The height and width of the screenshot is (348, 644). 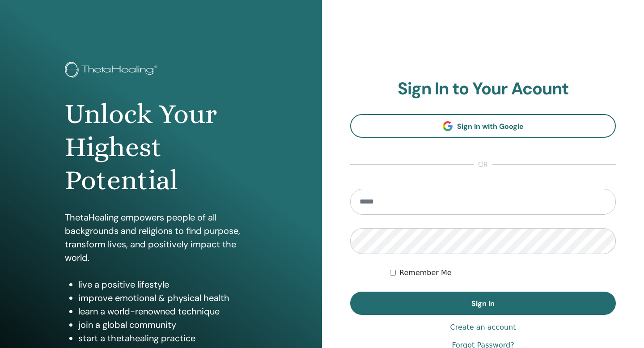 What do you see at coordinates (425, 272) in the screenshot?
I see `label: Remember Me` at bounding box center [425, 272].